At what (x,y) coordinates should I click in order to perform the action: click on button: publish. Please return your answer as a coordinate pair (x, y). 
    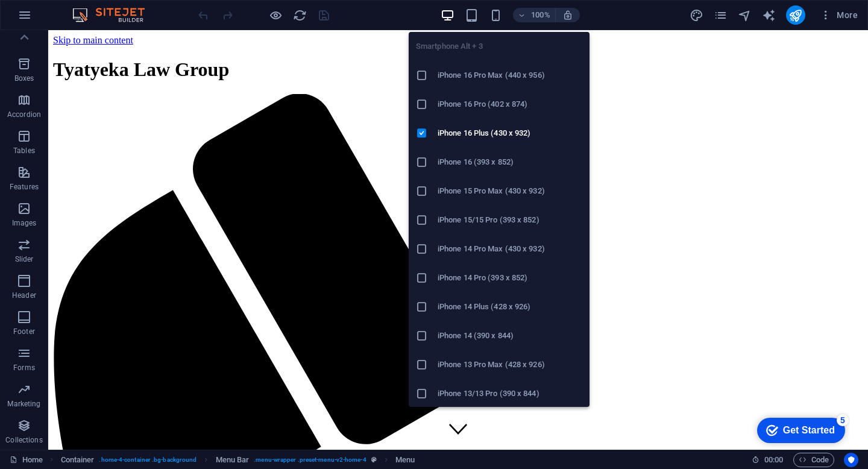
    Looking at the image, I should click on (795, 15).